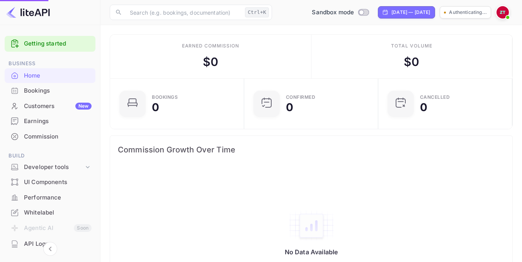  I want to click on img: empty-state-table2.svg, so click(312, 226).